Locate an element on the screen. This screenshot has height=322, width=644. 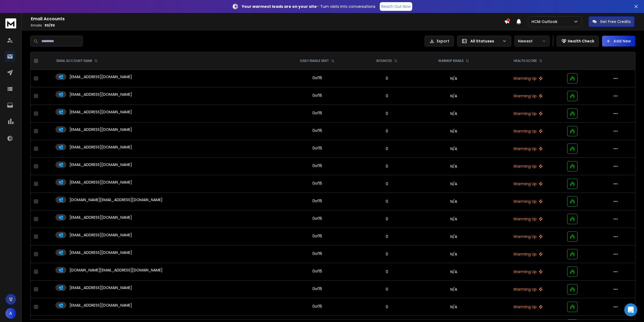
button: Health Check is located at coordinates (578, 41).